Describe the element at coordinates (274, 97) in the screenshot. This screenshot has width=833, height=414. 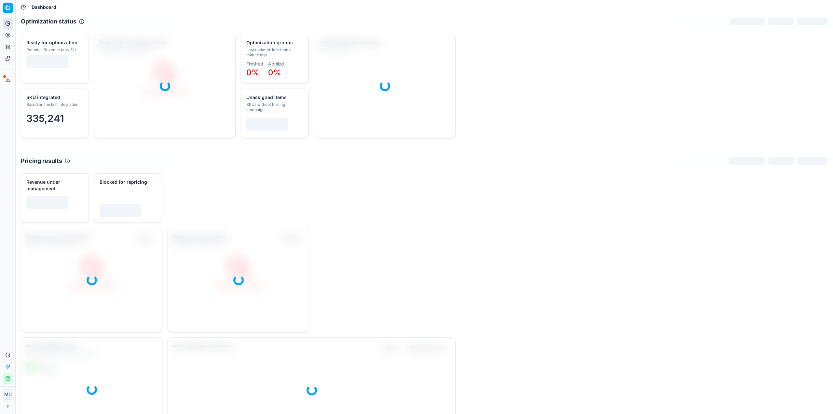
I see `div: Unassigned items` at that location.